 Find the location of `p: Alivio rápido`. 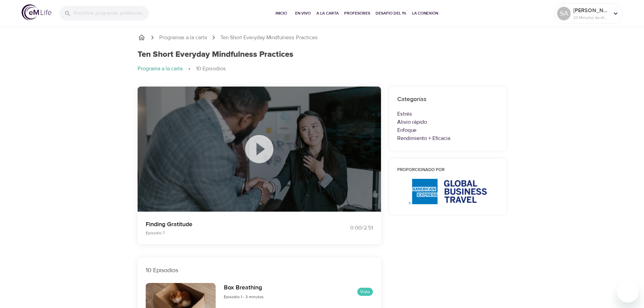

p: Alivio rápido is located at coordinates (448, 122).